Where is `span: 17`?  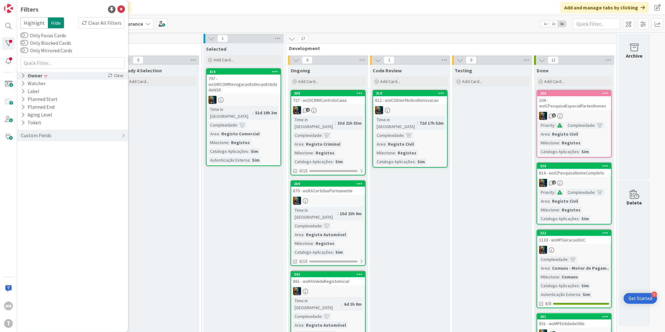 span: 17 is located at coordinates (303, 39).